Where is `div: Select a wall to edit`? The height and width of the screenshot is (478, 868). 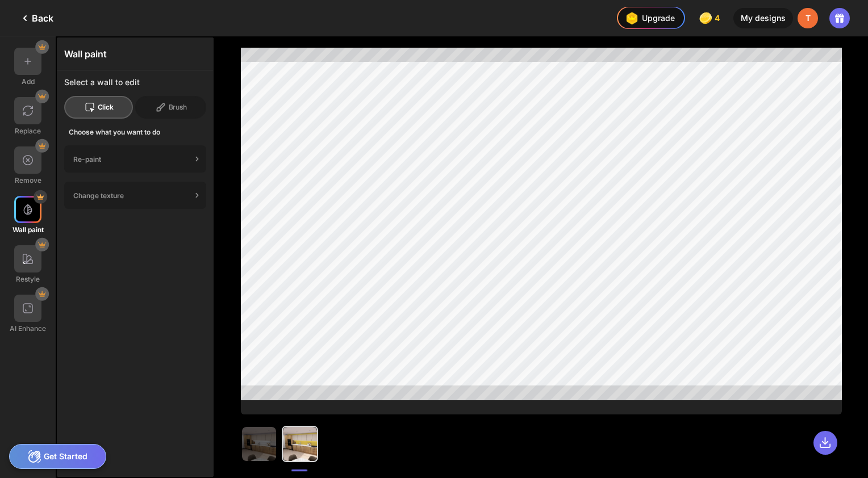
div: Select a wall to edit is located at coordinates (102, 82).